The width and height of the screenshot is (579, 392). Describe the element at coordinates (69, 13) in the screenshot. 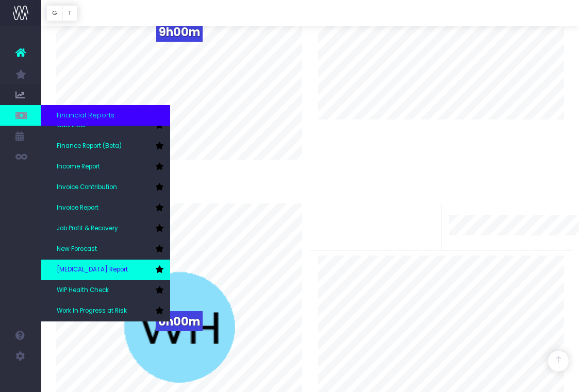

I see `button: T` at that location.